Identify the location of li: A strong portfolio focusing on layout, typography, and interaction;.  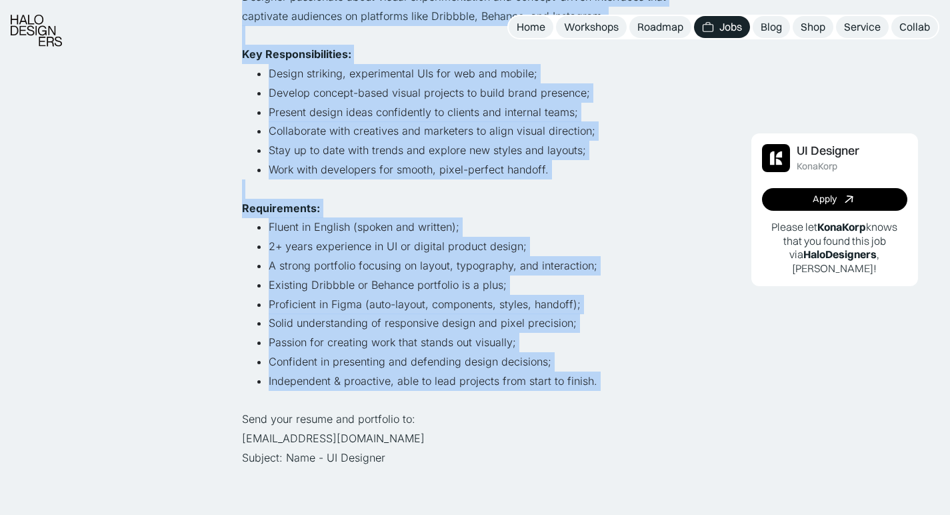
(489, 265).